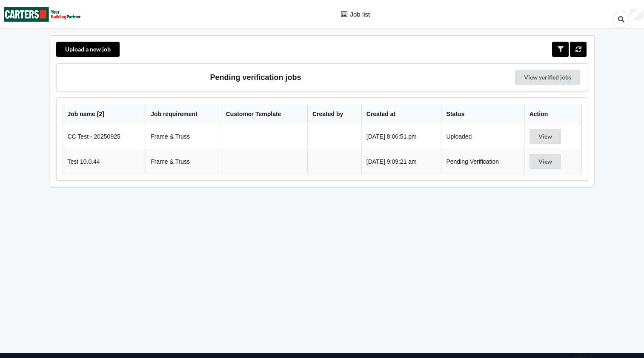 The width and height of the screenshot is (644, 358). Describe the element at coordinates (360, 14) in the screenshot. I see `span: Job list` at that location.